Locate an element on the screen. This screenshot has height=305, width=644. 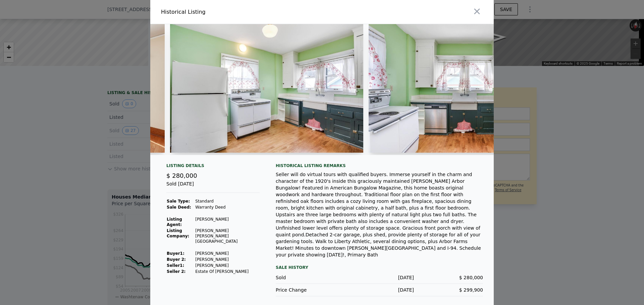
div: Sale History is located at coordinates (379, 268).